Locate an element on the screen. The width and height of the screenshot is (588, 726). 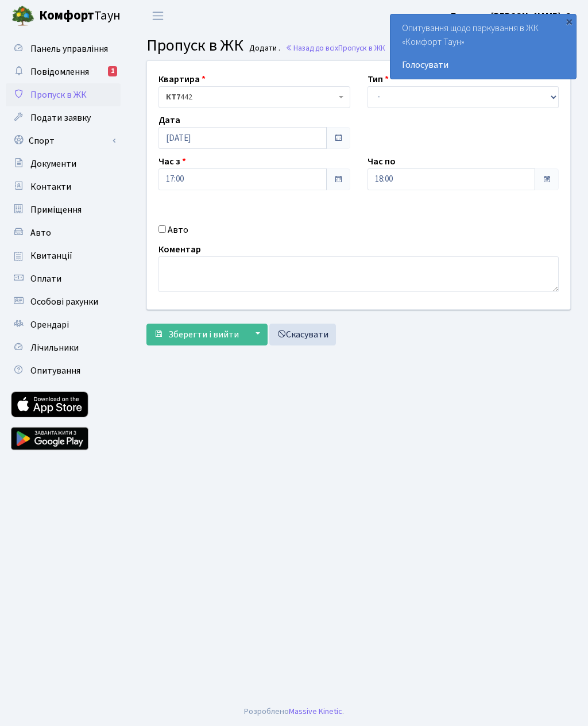
a: Лічильники is located at coordinates (63, 348).